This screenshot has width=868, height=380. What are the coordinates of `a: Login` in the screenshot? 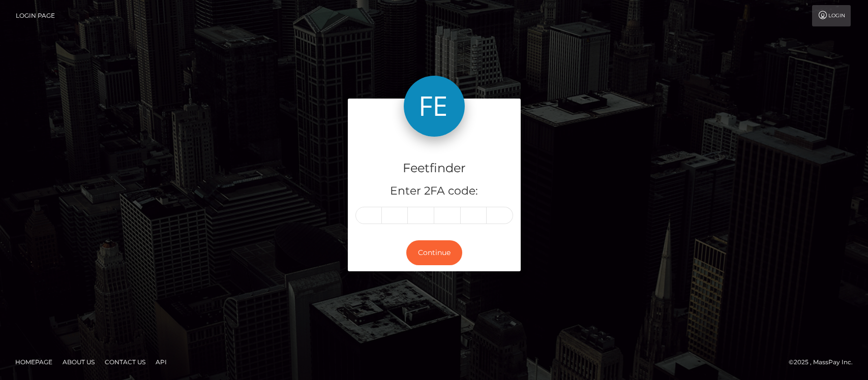 It's located at (832, 16).